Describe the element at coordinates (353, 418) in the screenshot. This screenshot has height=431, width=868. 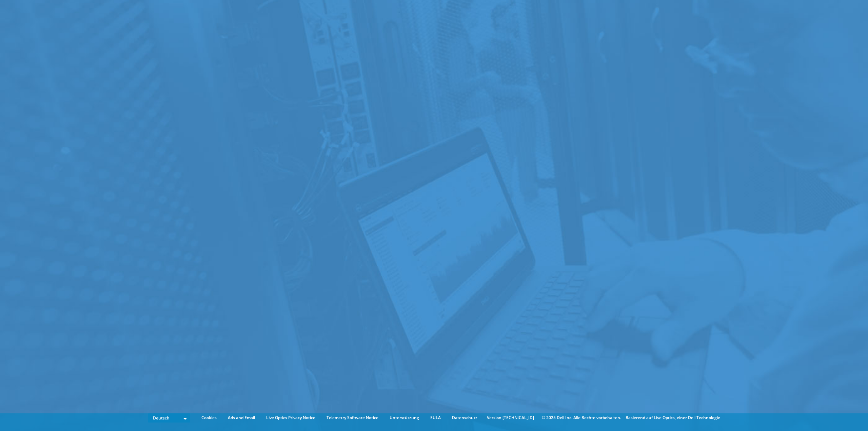
I see `a: Telemetry Software Notice` at that location.